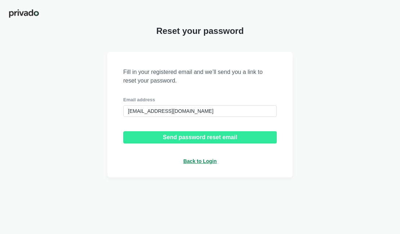 This screenshot has height=234, width=400. I want to click on div: Email address, so click(200, 100).